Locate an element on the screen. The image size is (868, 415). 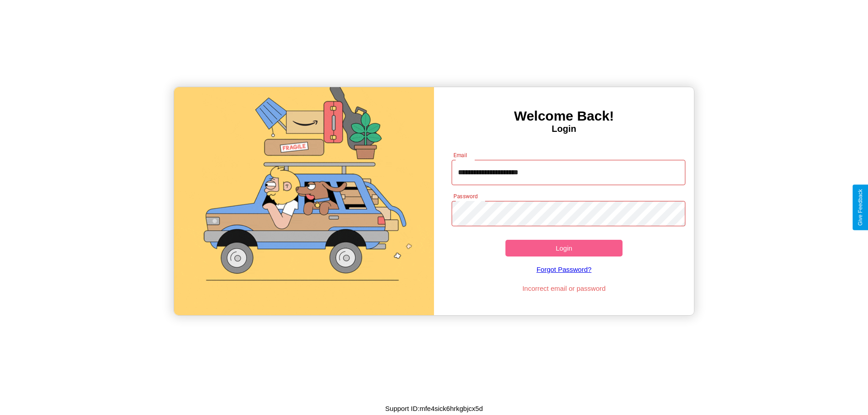
img: gif is located at coordinates (304, 201).